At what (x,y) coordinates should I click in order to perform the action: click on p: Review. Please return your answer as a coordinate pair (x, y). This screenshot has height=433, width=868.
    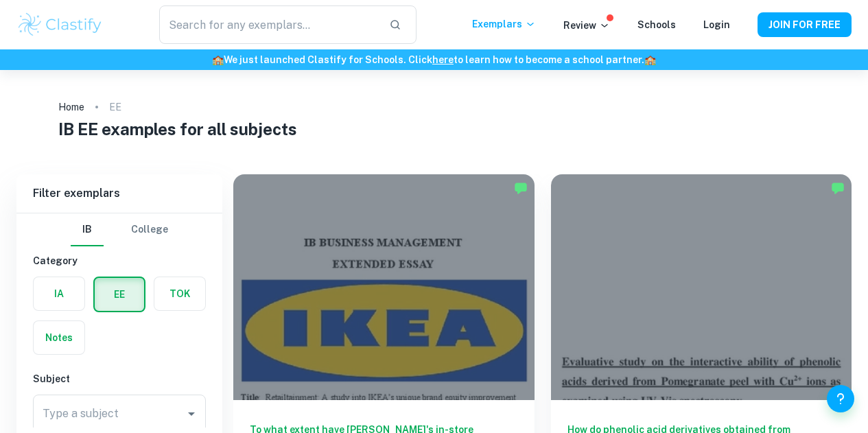
    Looking at the image, I should click on (586, 25).